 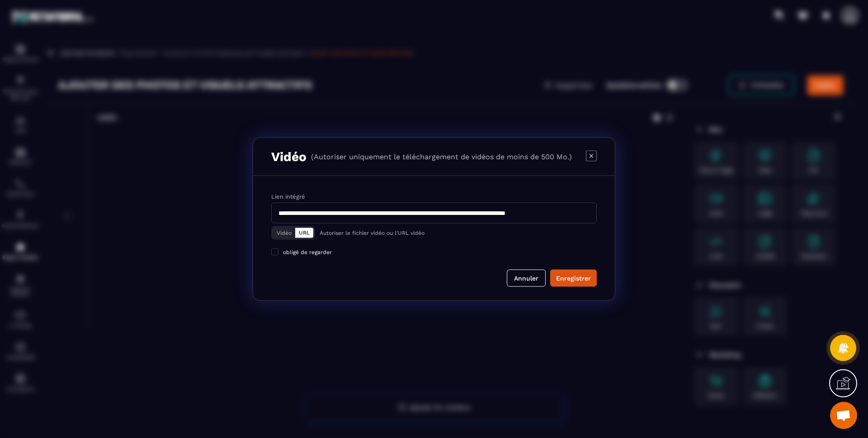 What do you see at coordinates (284, 233) in the screenshot?
I see `button: Vidéo` at bounding box center [284, 233].